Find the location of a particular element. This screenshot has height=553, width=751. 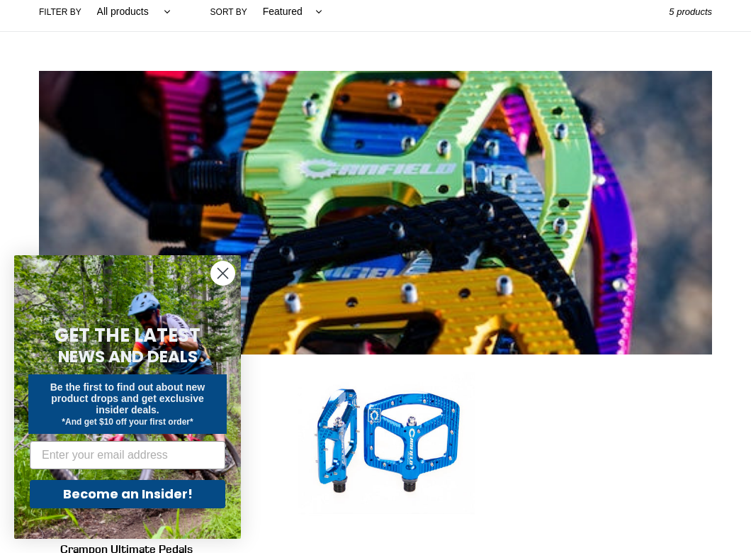

span: Be the first to find out about new product drops and get exclusive insider deals. is located at coordinates (128, 398).